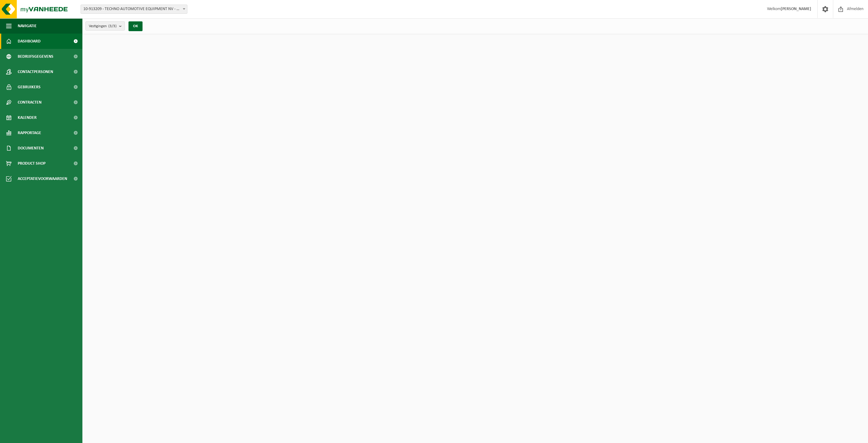 This screenshot has width=868, height=443. Describe the element at coordinates (36, 71) in the screenshot. I see `span: Contactpersonen` at that location.